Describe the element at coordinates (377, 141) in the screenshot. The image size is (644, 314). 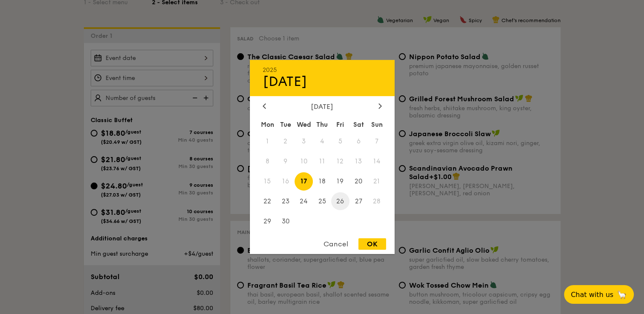
I see `span: 7` at that location.